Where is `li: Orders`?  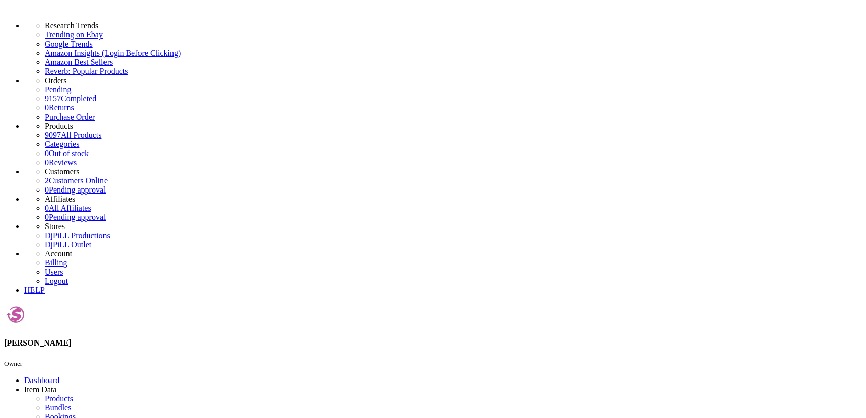
li: Orders is located at coordinates (453, 81).